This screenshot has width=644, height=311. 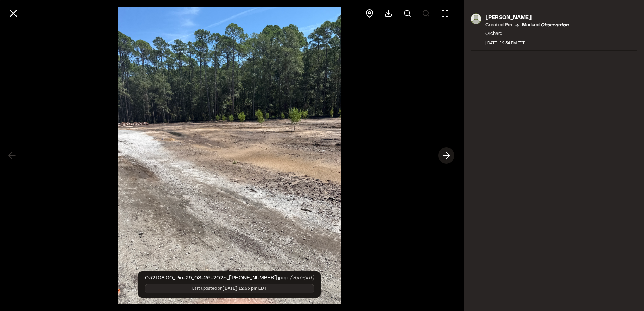 I want to click on button: Close modal, so click(x=13, y=13).